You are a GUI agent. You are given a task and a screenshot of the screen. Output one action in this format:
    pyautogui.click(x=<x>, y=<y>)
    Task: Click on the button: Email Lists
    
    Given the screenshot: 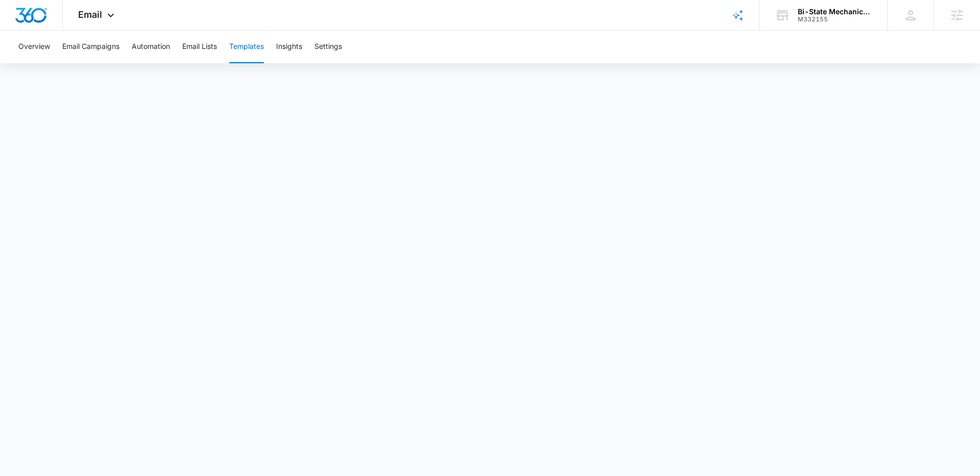 What is the action you would take?
    pyautogui.click(x=200, y=47)
    